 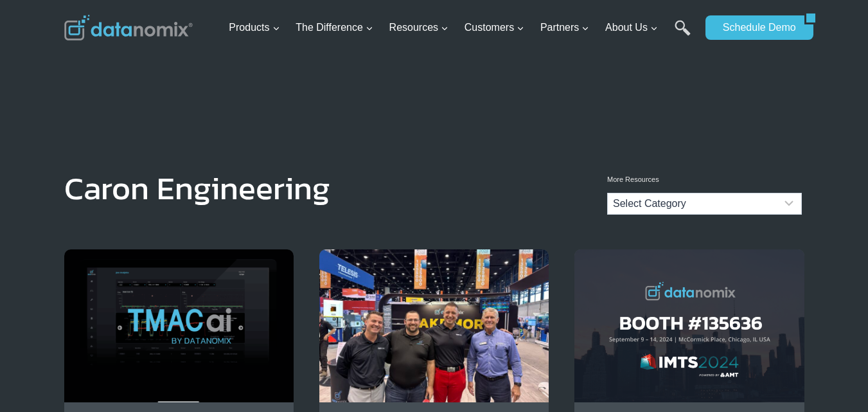 I want to click on span: The Difference, so click(x=334, y=28).